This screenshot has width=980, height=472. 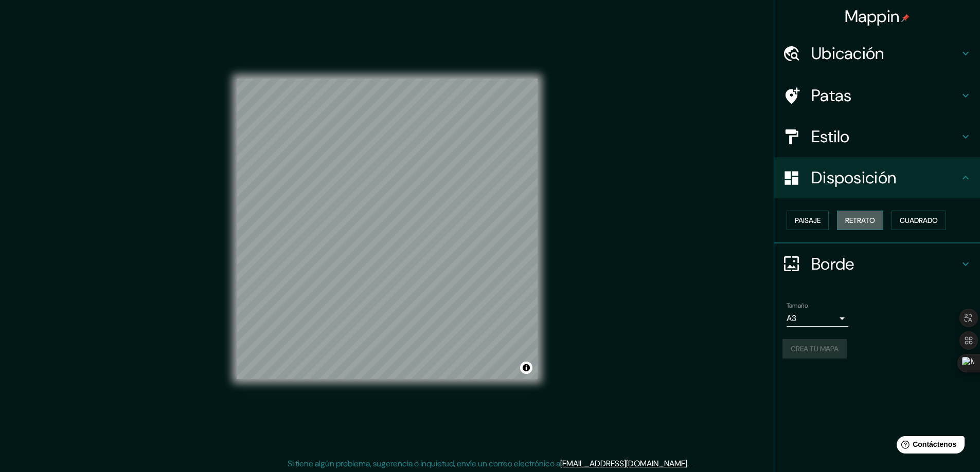 I want to click on font: Retrato, so click(x=860, y=221).